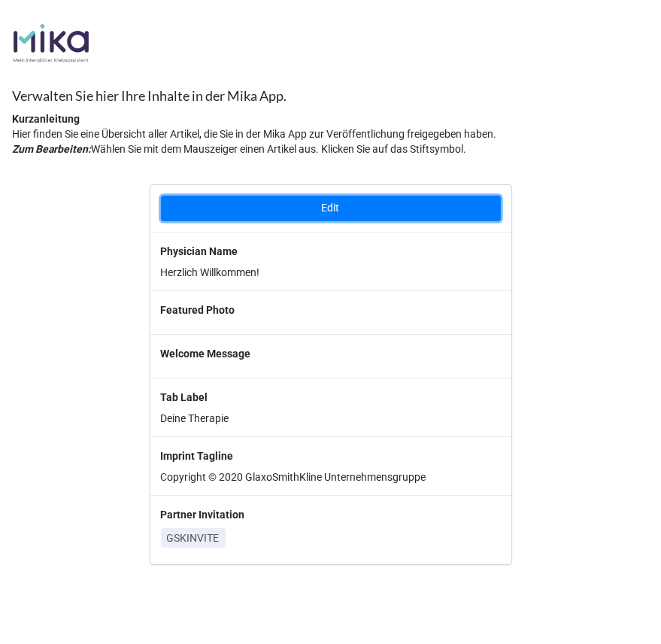 The width and height of the screenshot is (661, 644). Describe the element at coordinates (330, 134) in the screenshot. I see `p: Hier finden Sie eine Übersicht aller Artikel, die Sie in der Mika App zur Veröffentlichung freige...` at that location.